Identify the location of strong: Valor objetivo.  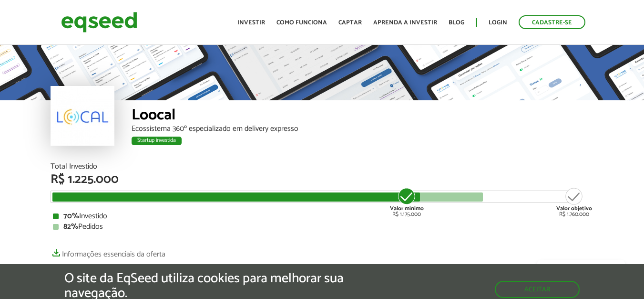
(574, 208).